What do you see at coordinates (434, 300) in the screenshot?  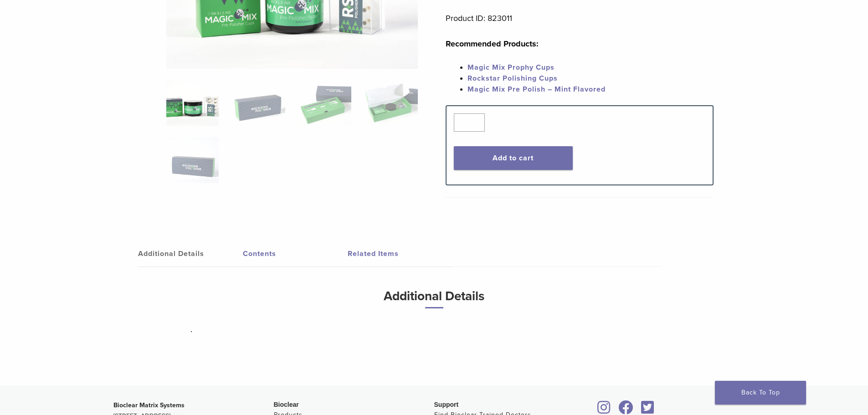 I see `h3: Additional Details` at bounding box center [434, 300].